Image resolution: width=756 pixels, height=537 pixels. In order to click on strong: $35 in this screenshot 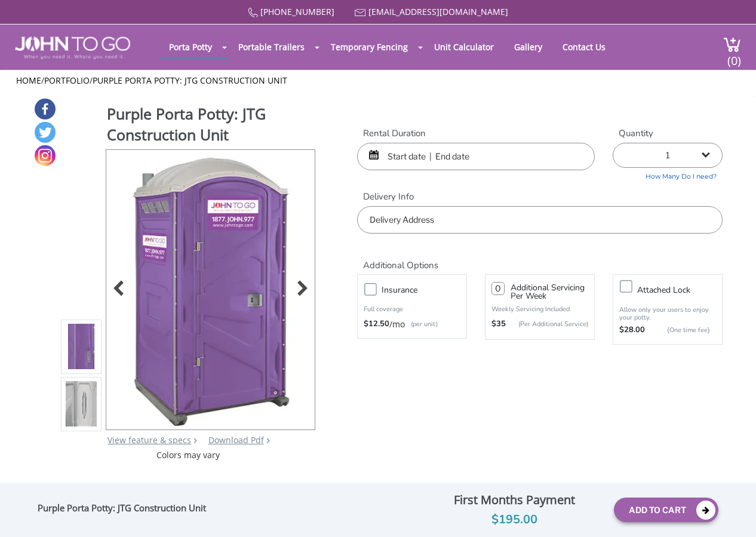, I will do `click(499, 324)`.